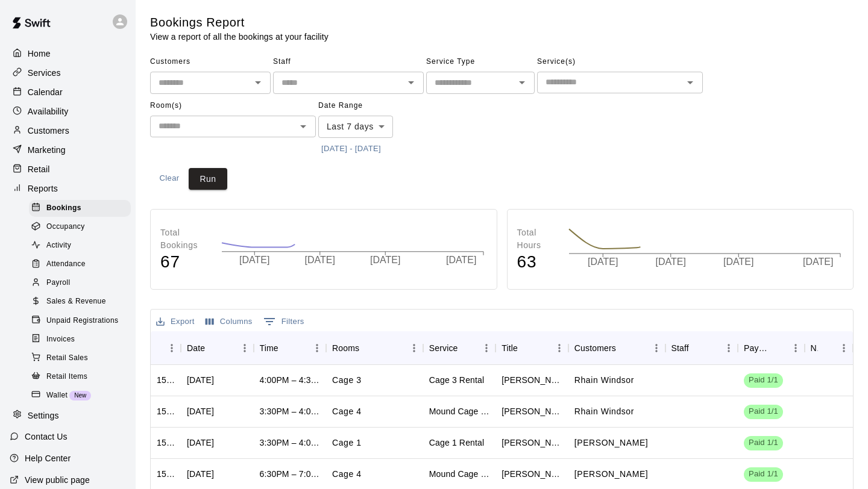 The height and width of the screenshot is (489, 868). I want to click on span: Unpaid Registrations, so click(82, 321).